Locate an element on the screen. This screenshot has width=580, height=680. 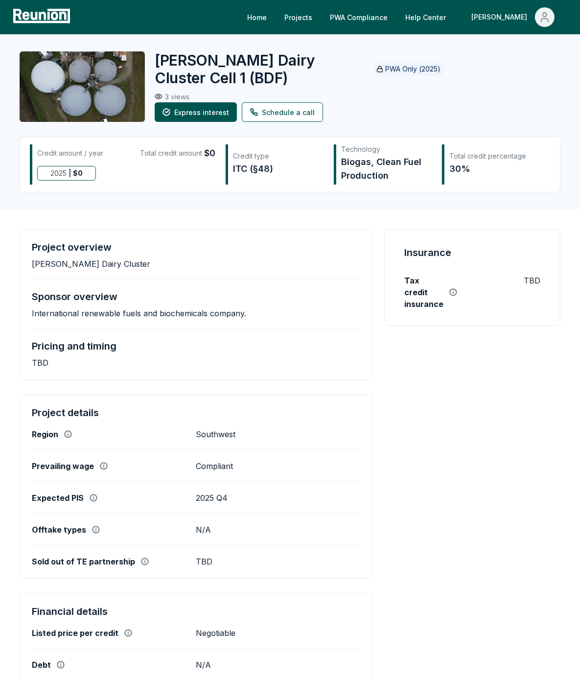
div: Technology is located at coordinates (386, 149).